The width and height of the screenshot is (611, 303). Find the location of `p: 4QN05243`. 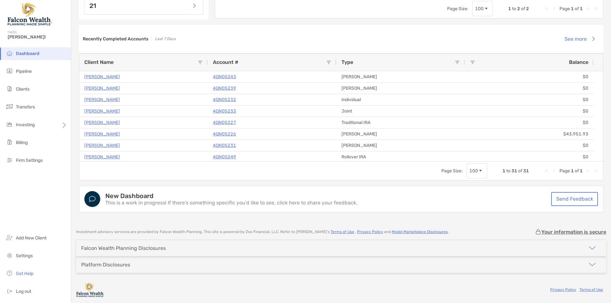

p: 4QN05243 is located at coordinates (224, 77).